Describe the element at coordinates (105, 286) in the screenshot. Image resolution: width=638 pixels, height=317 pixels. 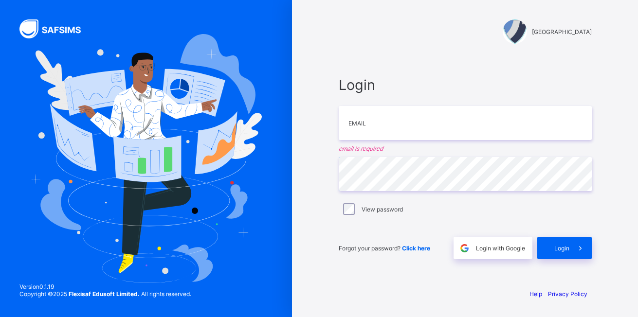
I see `span: Version 0.1.19` at that location.